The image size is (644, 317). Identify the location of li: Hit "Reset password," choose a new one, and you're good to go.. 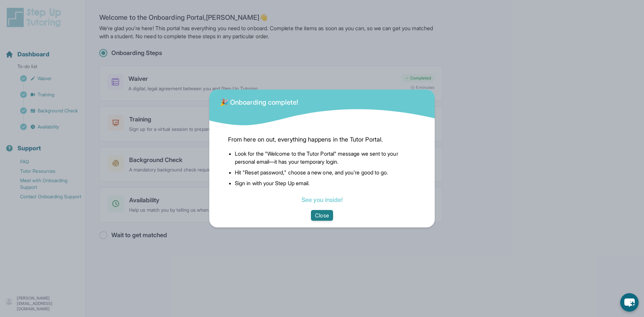
(326, 172).